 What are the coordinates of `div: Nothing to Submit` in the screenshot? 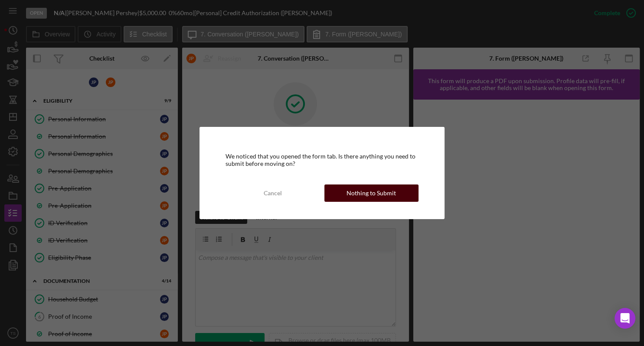 It's located at (371, 193).